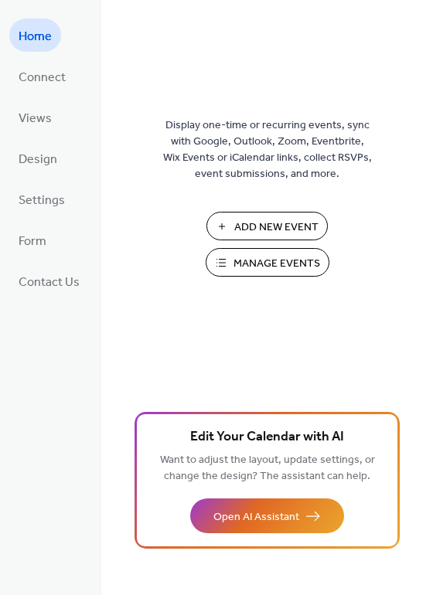 The width and height of the screenshot is (433, 595). I want to click on a: Home, so click(35, 35).